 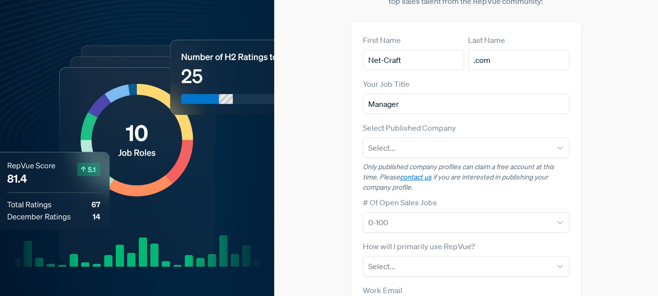 I want to click on a: contact us, so click(x=416, y=177).